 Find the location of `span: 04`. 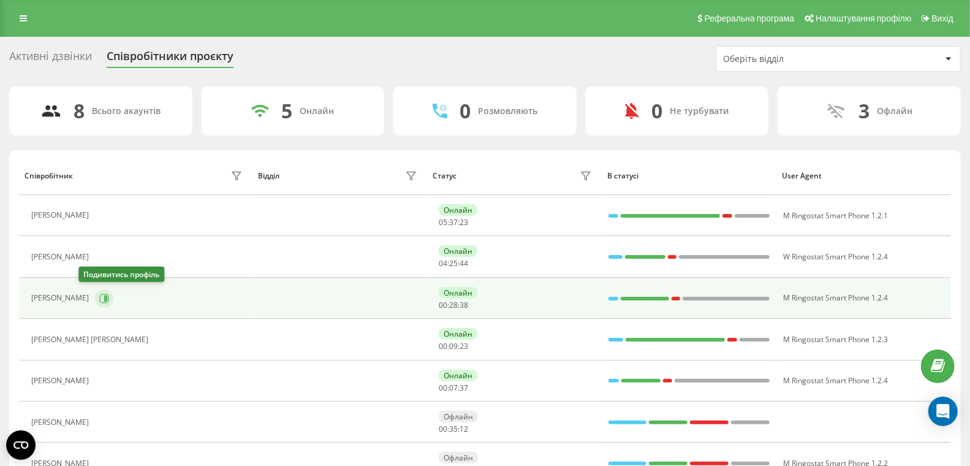

span: 04 is located at coordinates (443, 263).